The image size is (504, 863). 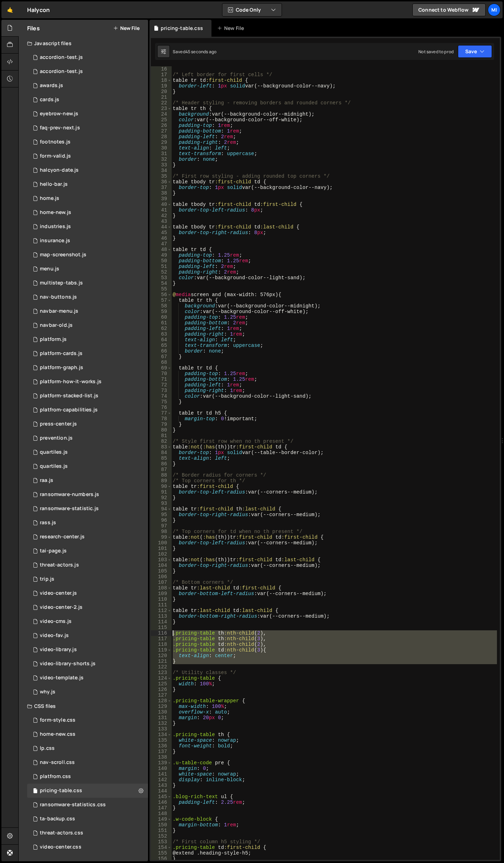 I want to click on div: video-fav.js, so click(x=54, y=636).